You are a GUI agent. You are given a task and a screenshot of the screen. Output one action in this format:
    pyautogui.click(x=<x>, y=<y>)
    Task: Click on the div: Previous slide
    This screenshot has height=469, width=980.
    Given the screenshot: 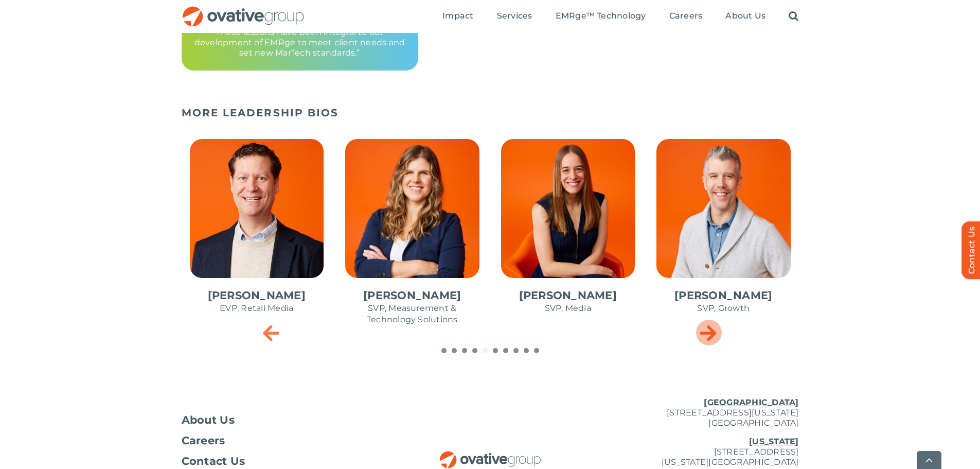 What is the action you would take?
    pyautogui.click(x=271, y=333)
    